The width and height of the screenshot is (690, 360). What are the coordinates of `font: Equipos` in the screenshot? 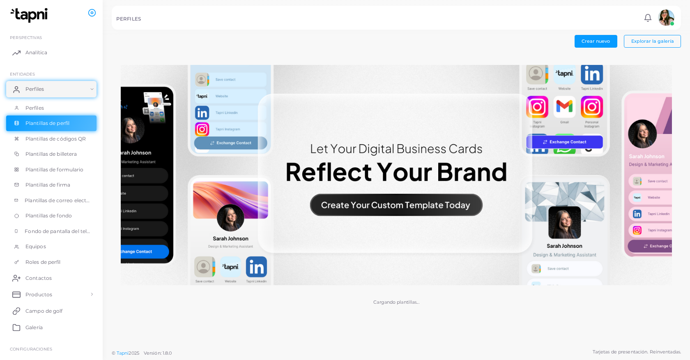 It's located at (36, 246).